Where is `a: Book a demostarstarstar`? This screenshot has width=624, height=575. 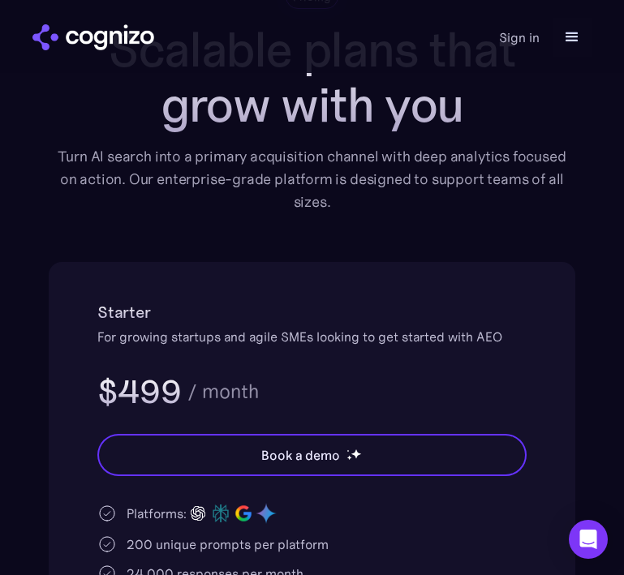 a: Book a demostarstarstar is located at coordinates (312, 455).